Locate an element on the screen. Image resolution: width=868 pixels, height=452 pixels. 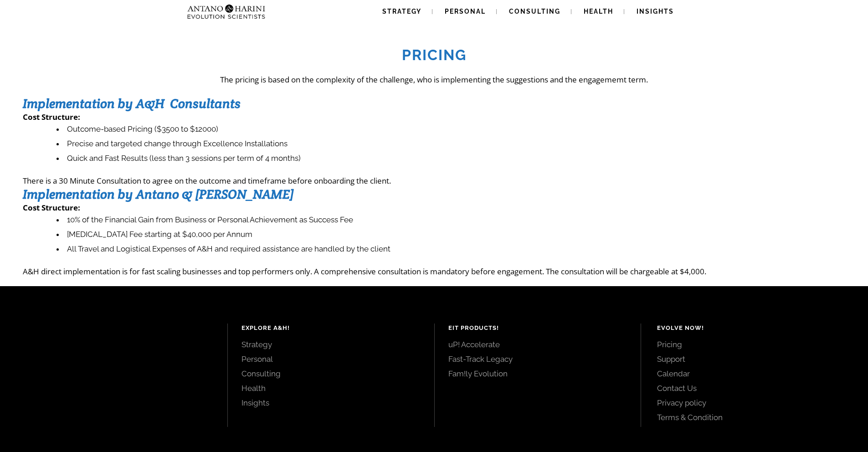
span: Personal is located at coordinates (465, 11).